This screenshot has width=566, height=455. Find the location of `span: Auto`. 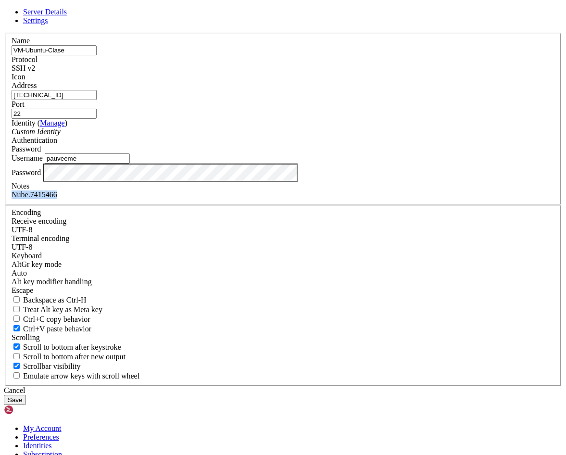

span: Auto is located at coordinates (19, 273).